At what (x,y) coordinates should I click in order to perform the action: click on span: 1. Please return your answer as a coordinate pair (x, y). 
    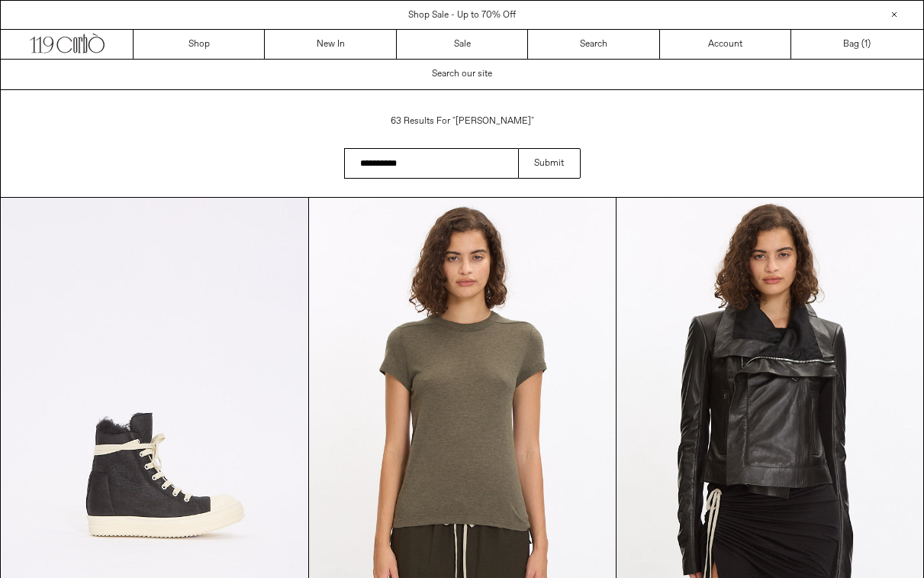
    Looking at the image, I should click on (867, 44).